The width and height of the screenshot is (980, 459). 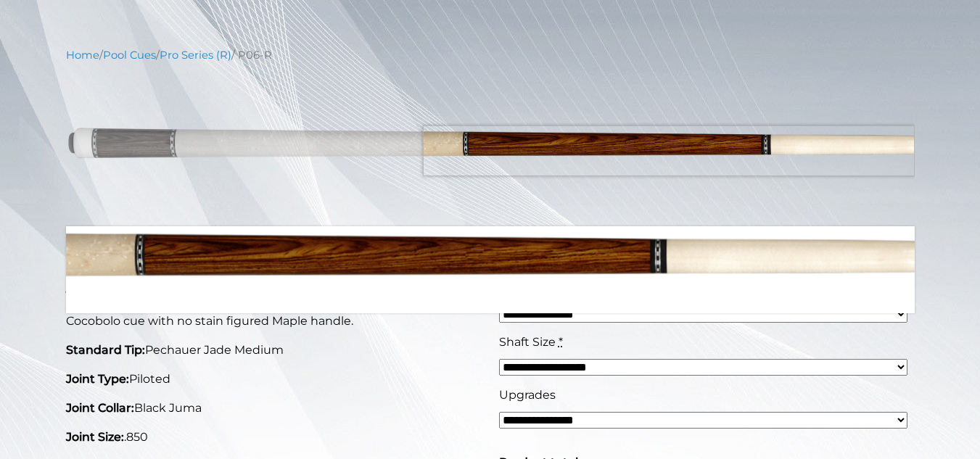 I want to click on strong: Joint Type:, so click(x=97, y=379).